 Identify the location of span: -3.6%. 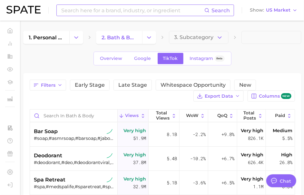
(199, 183).